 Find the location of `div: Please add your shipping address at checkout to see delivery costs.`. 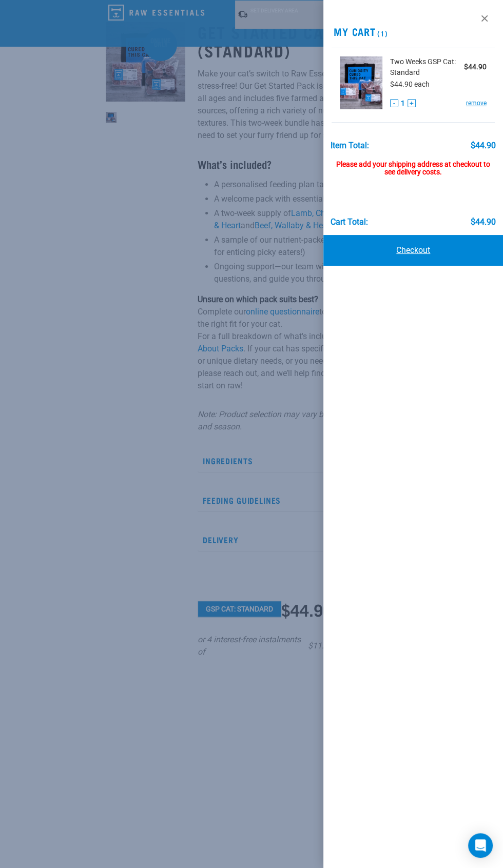

div: Please add your shipping address at checkout to see delivery costs. is located at coordinates (413, 163).